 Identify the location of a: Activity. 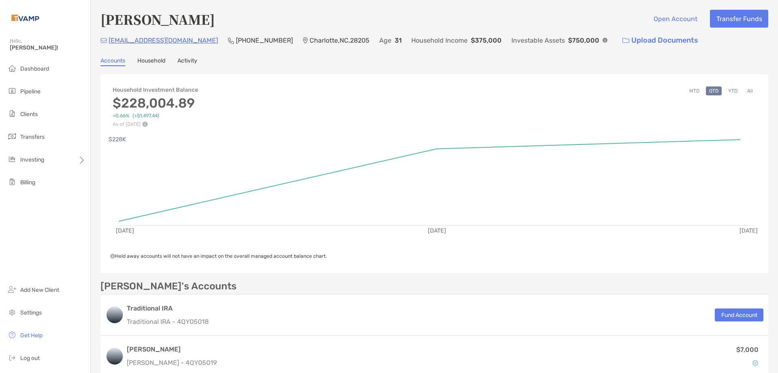
(187, 62).